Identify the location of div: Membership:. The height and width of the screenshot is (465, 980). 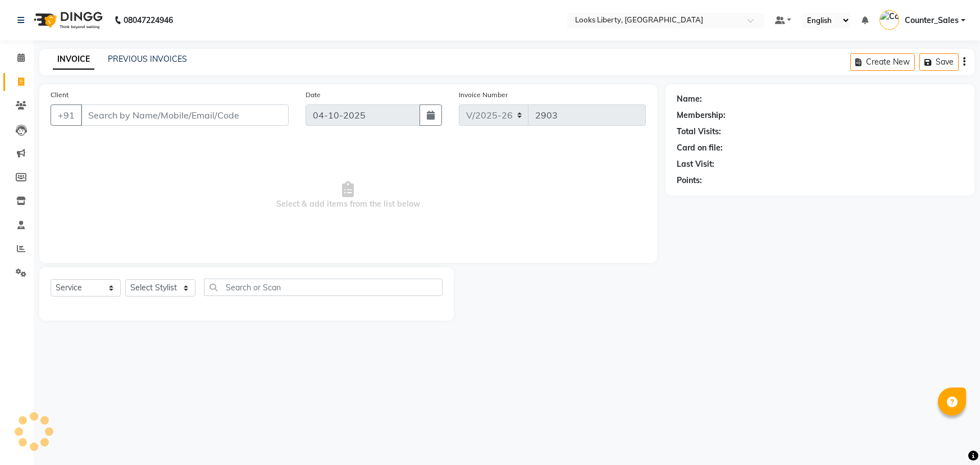
(700, 115).